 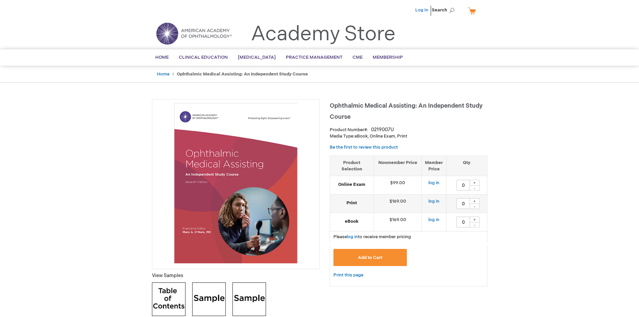 I want to click on strong: Ophthalmic Medical Assisting: An Independent Study Course, so click(x=242, y=74).